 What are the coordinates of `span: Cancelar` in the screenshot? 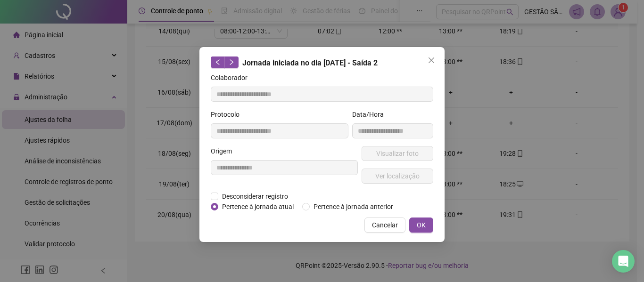 It's located at (385, 225).